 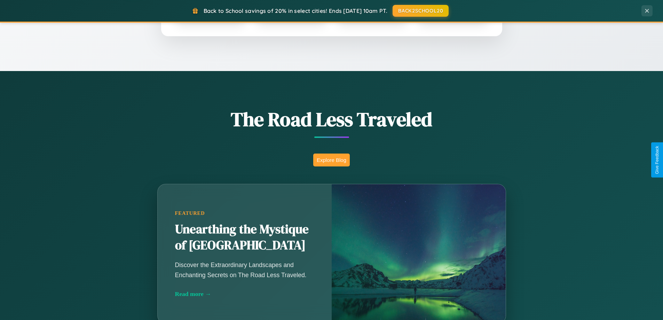 I want to click on div: Featured, so click(x=245, y=213).